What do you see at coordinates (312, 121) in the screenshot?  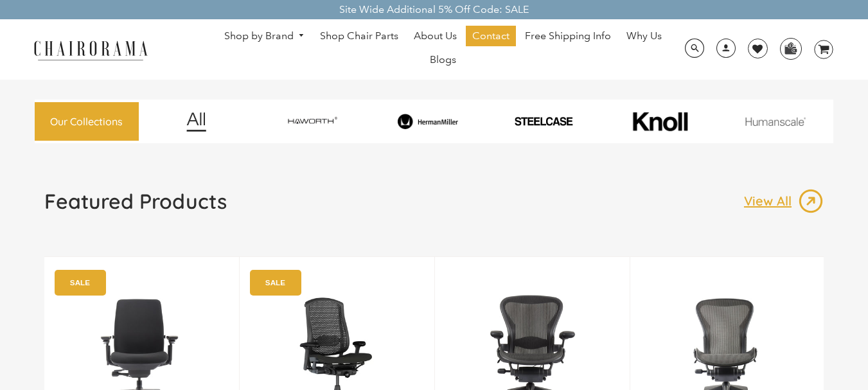 I see `img: image_7_14f0750b-d084-457f-979a-a1ab9f6582c4.png` at bounding box center [312, 121].